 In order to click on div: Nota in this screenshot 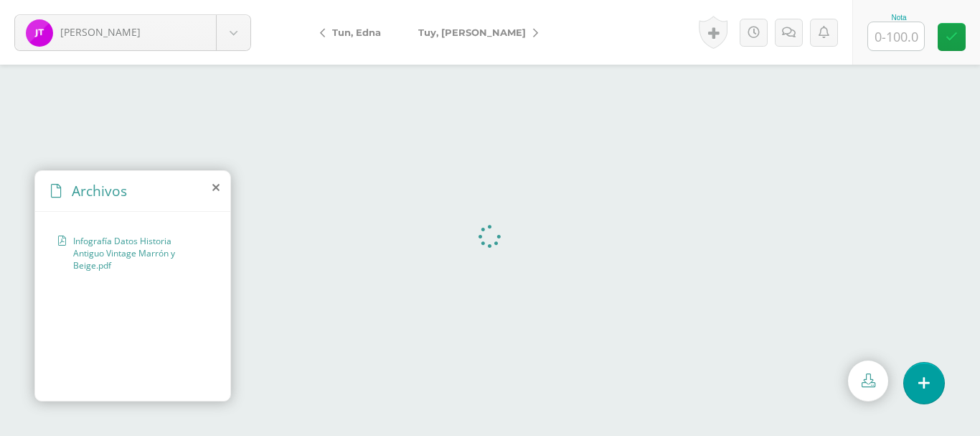, I will do `click(899, 17)`.